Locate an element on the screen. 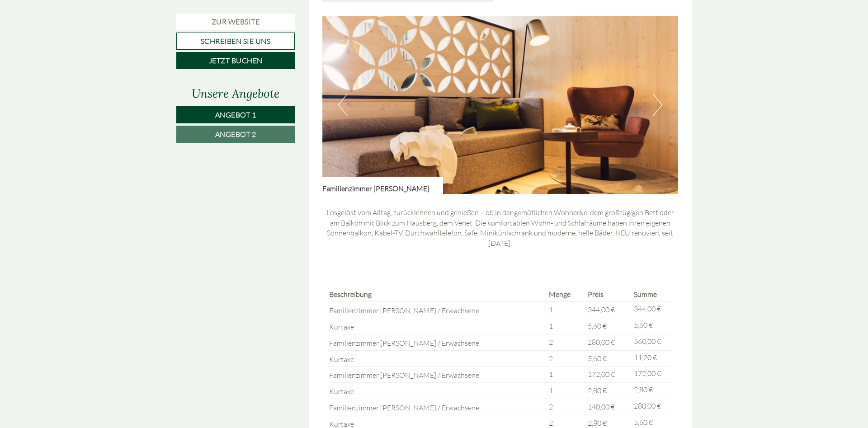  th: Menge is located at coordinates (565, 294).